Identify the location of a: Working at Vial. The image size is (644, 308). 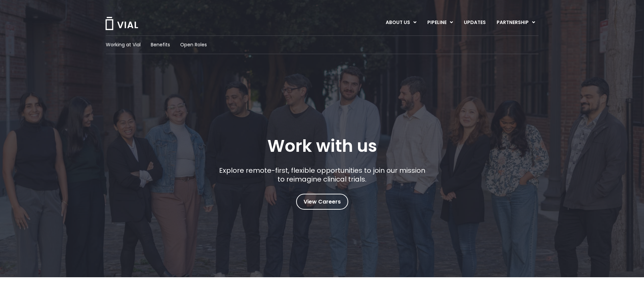
(123, 44).